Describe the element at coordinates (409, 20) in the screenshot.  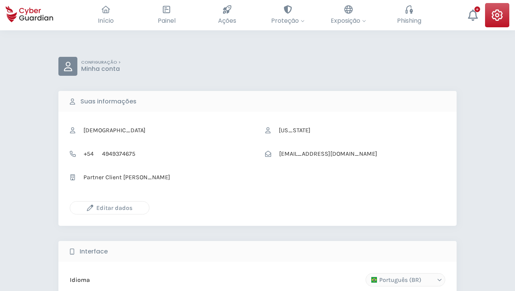
I see `span: Phishing` at that location.